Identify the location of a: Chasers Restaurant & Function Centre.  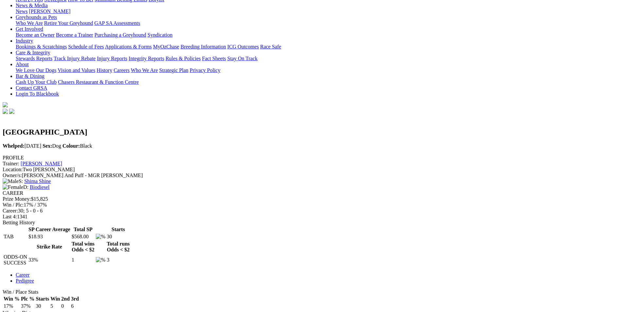
(98, 82).